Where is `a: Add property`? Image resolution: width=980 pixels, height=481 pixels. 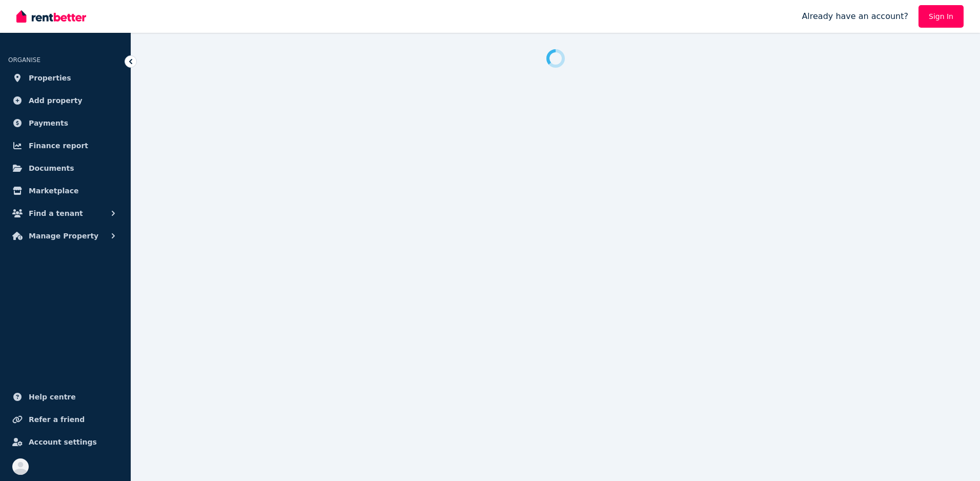
a: Add property is located at coordinates (65, 101).